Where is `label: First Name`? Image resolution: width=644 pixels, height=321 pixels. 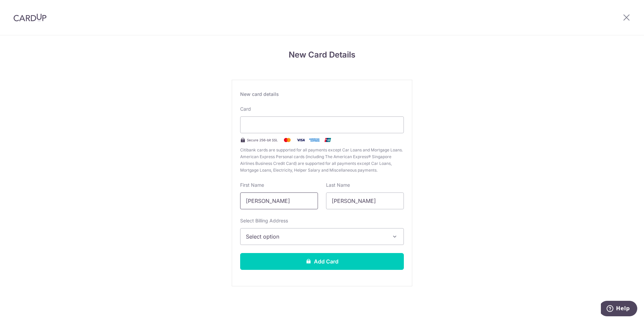 label: First Name is located at coordinates (252, 185).